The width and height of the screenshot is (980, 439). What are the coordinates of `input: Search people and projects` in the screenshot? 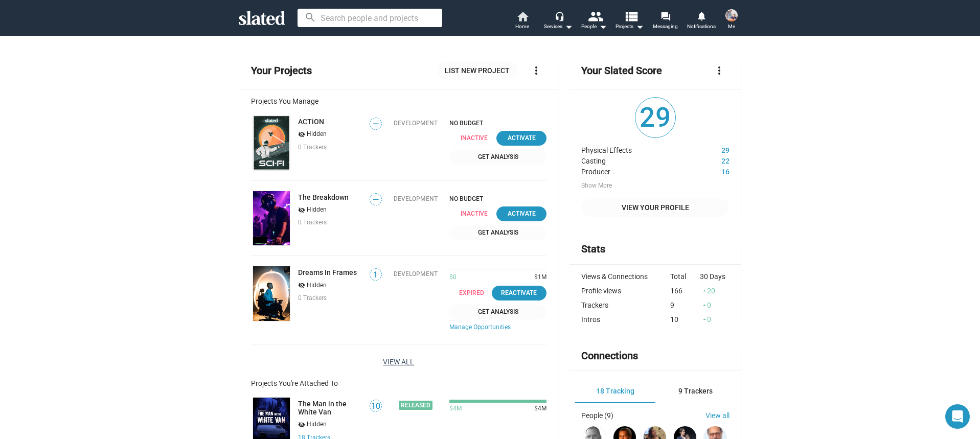 It's located at (369, 18).